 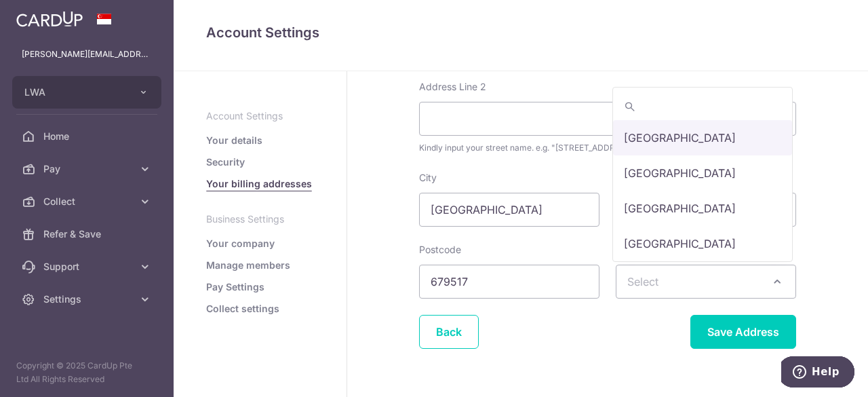 What do you see at coordinates (74, 92) in the screenshot?
I see `span: LWA` at bounding box center [74, 92].